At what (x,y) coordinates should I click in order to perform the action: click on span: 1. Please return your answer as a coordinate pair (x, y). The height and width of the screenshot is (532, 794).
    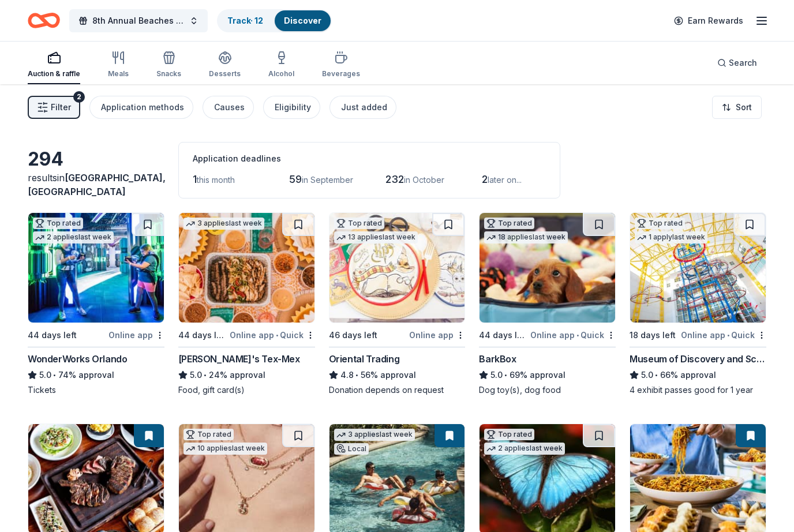
    Looking at the image, I should click on (195, 179).